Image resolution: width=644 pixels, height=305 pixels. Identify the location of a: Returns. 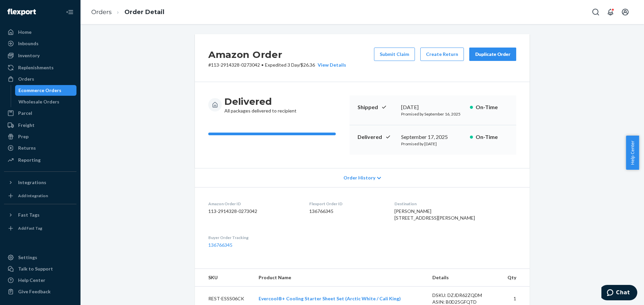
(40, 148).